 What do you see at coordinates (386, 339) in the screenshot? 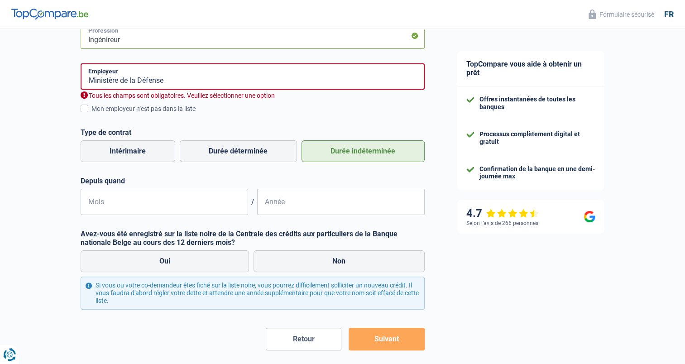
I see `button: Suivant` at bounding box center [386, 339].